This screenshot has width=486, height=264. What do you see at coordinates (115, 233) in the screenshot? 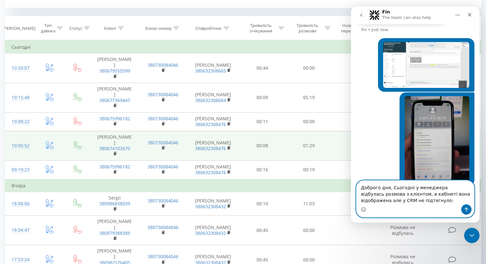
I see `a: 380979388389` at bounding box center [115, 233].